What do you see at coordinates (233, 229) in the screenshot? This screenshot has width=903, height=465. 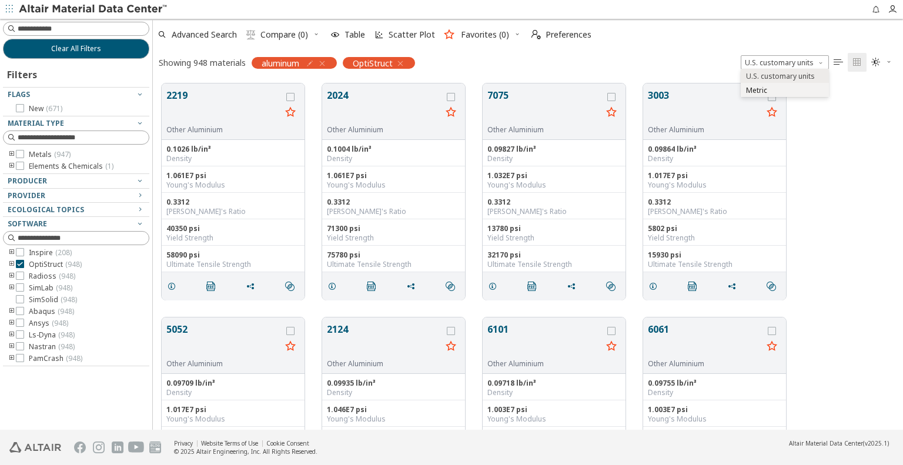 I see `div: 40350 psi` at bounding box center [233, 229].